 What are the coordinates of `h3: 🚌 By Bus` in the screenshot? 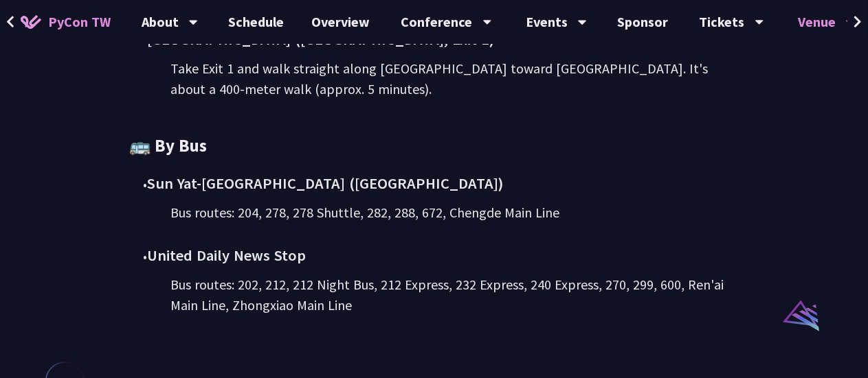 It's located at (434, 146).